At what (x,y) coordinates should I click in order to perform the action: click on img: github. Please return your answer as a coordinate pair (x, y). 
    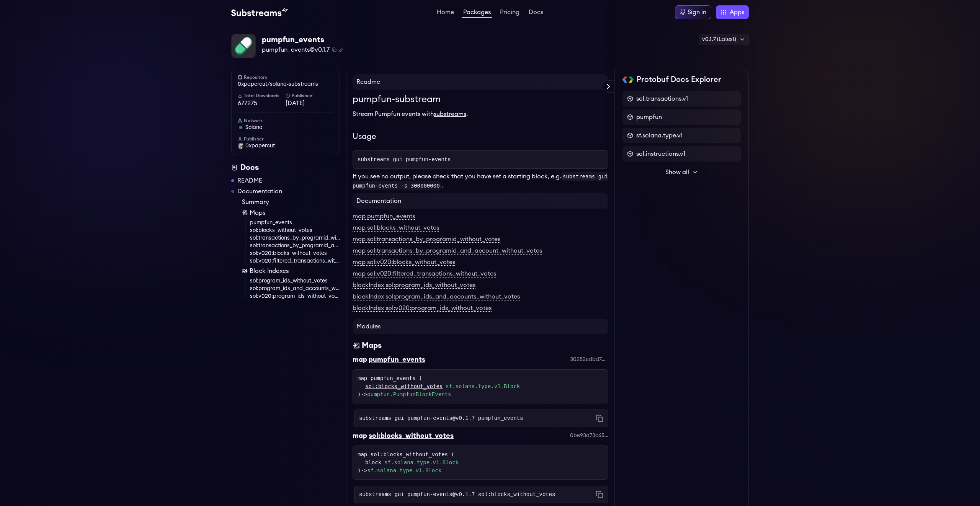
    Looking at the image, I should click on (240, 78).